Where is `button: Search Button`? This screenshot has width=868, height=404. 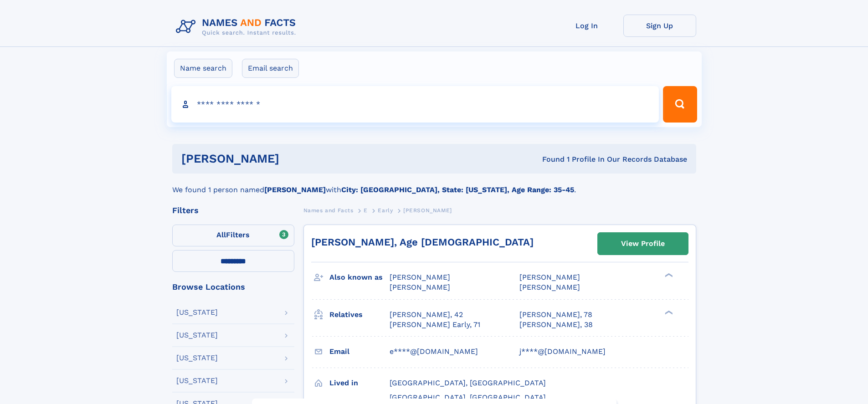 button: Search Button is located at coordinates (680, 104).